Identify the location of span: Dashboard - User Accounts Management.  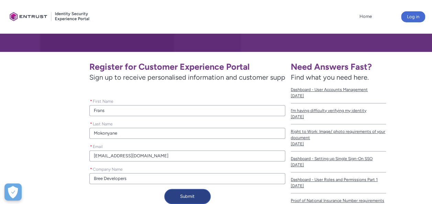
(338, 90).